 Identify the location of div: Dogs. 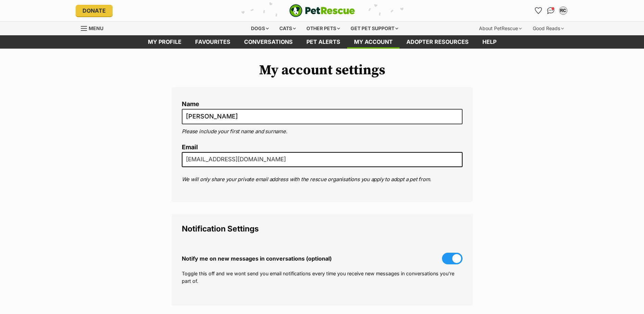
(260, 29).